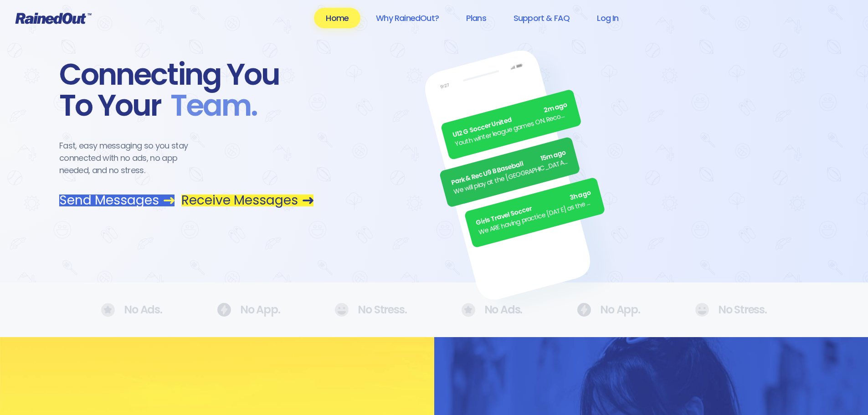 The height and width of the screenshot is (415, 868). Describe the element at coordinates (512, 129) in the screenshot. I see `div: Youth winter league games ON. Recommend running shoes/sneakers for players as option for footwear.` at that location.